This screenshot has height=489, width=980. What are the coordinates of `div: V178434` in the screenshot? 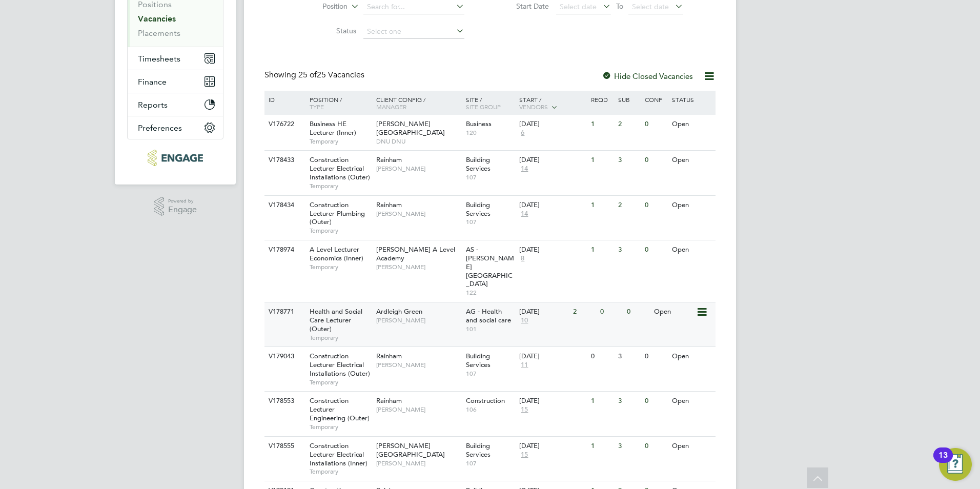 It's located at (284, 205).